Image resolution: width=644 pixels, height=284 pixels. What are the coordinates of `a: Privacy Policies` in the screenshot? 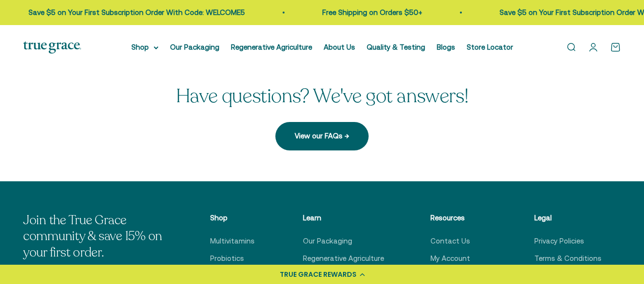 It's located at (559, 241).